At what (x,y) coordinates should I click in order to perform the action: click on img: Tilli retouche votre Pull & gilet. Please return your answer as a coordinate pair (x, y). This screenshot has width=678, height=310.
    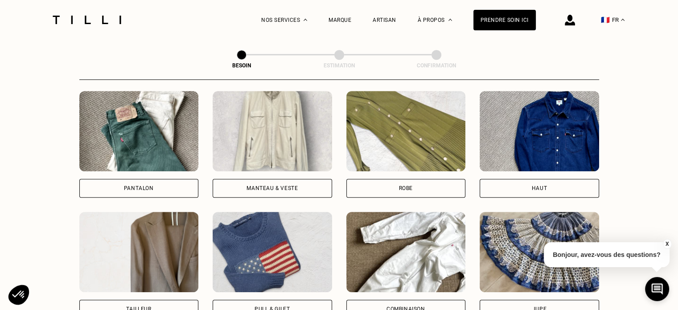
    Looking at the image, I should click on (272, 252).